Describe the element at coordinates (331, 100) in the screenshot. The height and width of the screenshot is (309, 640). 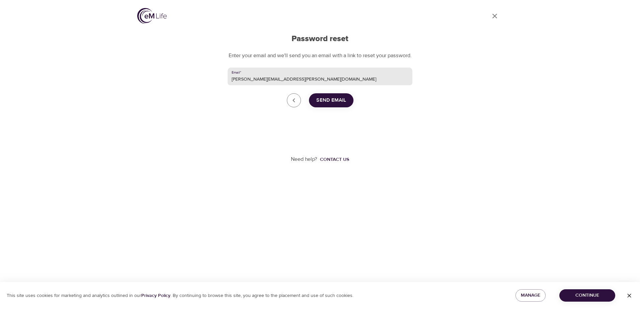
I see `button: Send Email` at that location.